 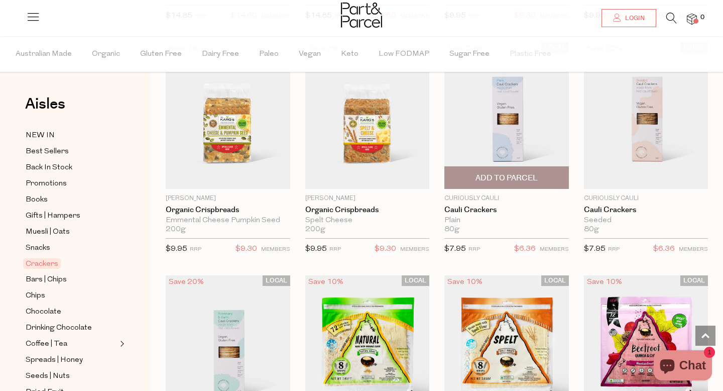 I want to click on a: Promotions, so click(x=71, y=183).